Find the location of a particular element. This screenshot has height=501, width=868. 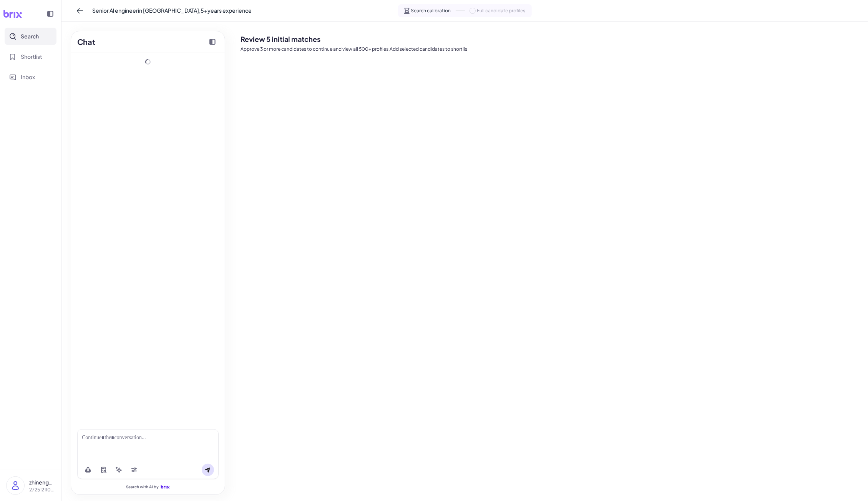

button: Search is located at coordinates (30, 36).